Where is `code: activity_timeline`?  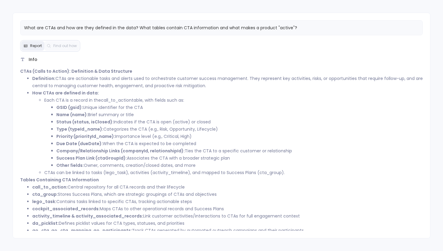 code: activity_timeline is located at coordinates (170, 172).